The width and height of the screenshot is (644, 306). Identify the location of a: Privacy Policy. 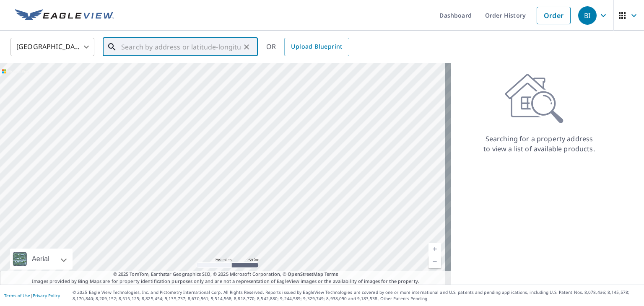
(46, 296).